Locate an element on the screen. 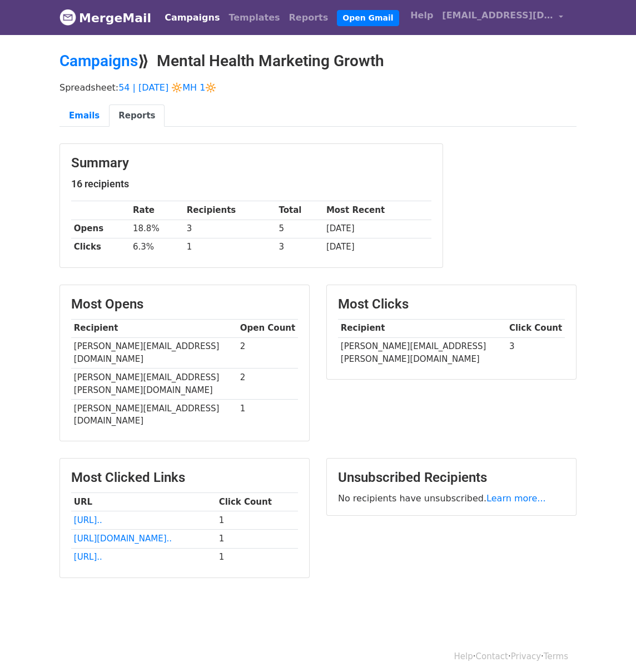 This screenshot has width=636, height=672. th: Opens is located at coordinates (100, 228).